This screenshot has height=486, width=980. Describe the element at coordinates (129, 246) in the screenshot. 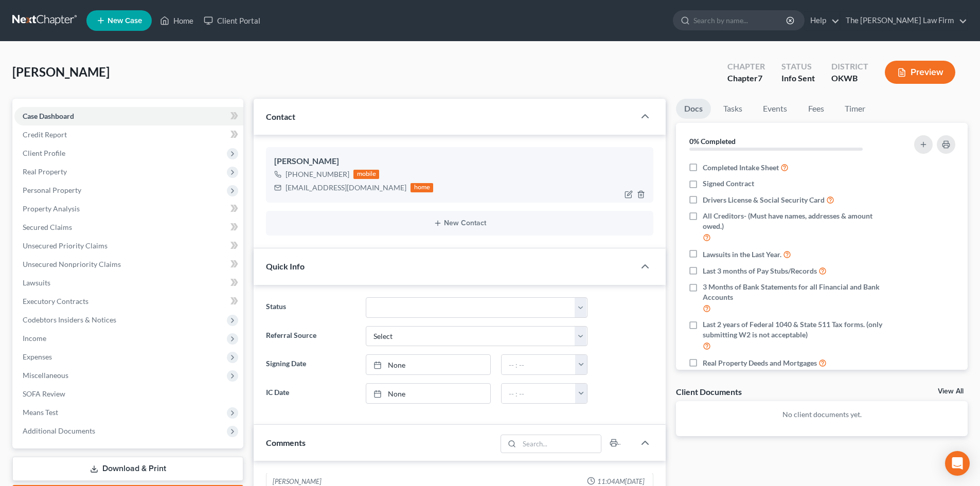

I see `a: Unsecured Priority Claims` at that location.